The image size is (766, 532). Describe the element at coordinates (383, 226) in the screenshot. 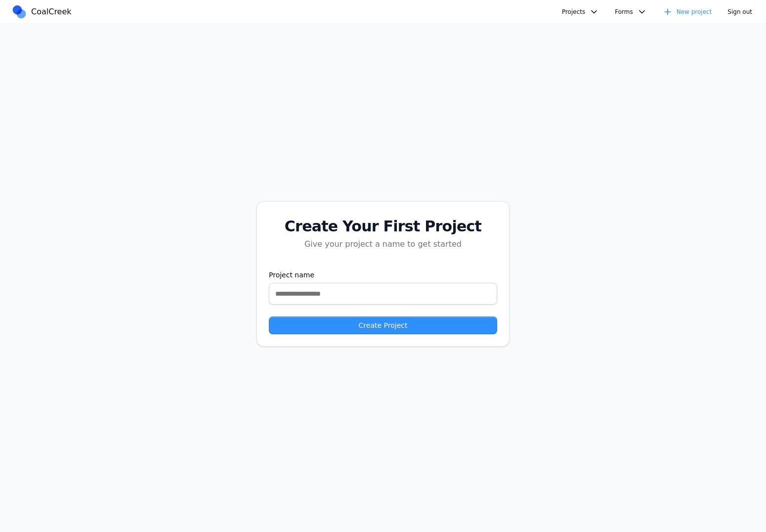

I see `div: Create Your First Project` at that location.